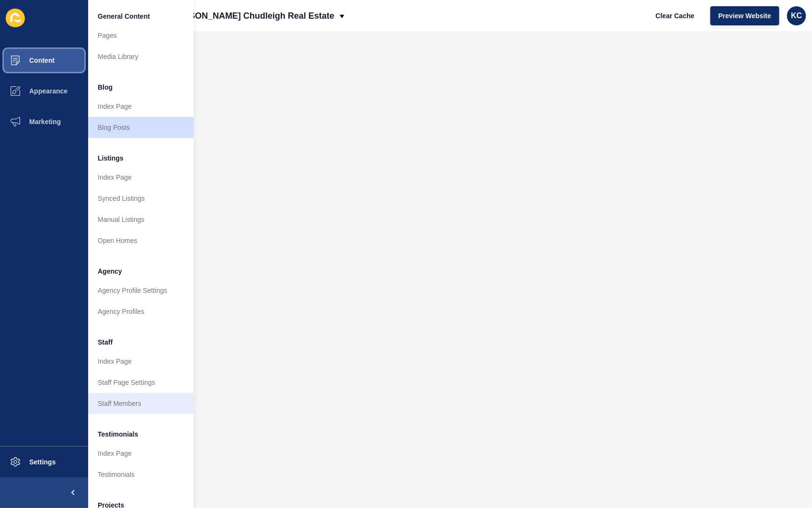 This screenshot has height=508, width=812. What do you see at coordinates (745, 15) in the screenshot?
I see `button: Preview Website` at bounding box center [745, 15].